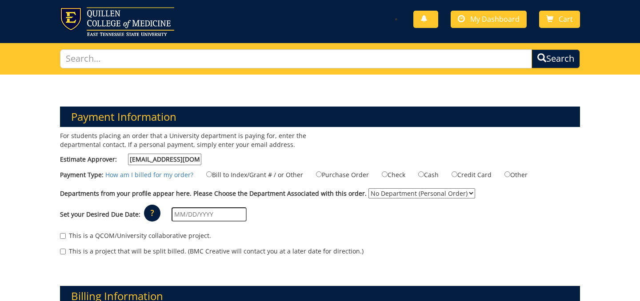 This screenshot has height=301, width=640. I want to click on label: Cash, so click(422, 175).